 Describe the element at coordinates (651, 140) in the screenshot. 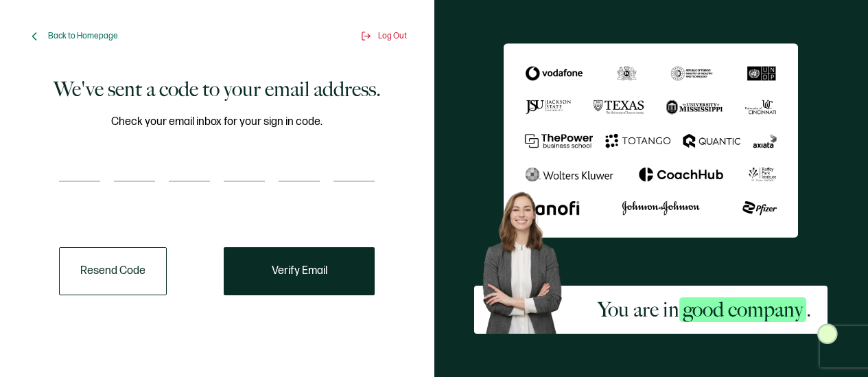

I see `img: Sertifier We've sent a code to your email address.` at that location.